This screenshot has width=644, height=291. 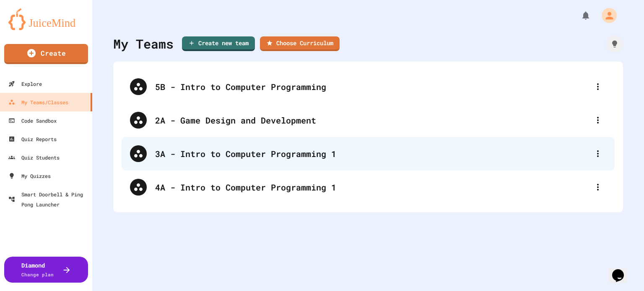 What do you see at coordinates (46, 270) in the screenshot?
I see `a: DiamondChange plan` at bounding box center [46, 270].